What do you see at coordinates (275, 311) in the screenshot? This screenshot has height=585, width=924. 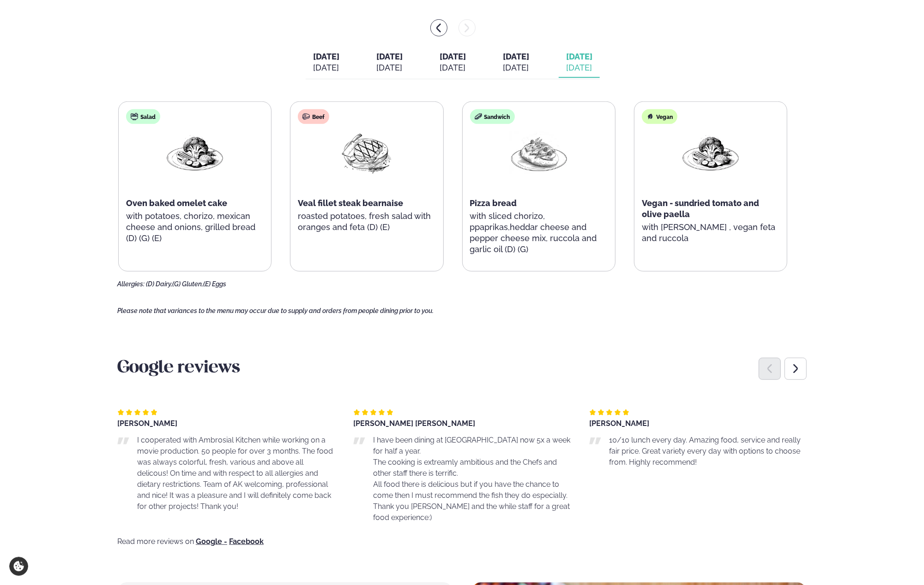 I see `span: Please note that variances to the menu may occur due to supply and orders from people dining prio...` at bounding box center [275, 311].